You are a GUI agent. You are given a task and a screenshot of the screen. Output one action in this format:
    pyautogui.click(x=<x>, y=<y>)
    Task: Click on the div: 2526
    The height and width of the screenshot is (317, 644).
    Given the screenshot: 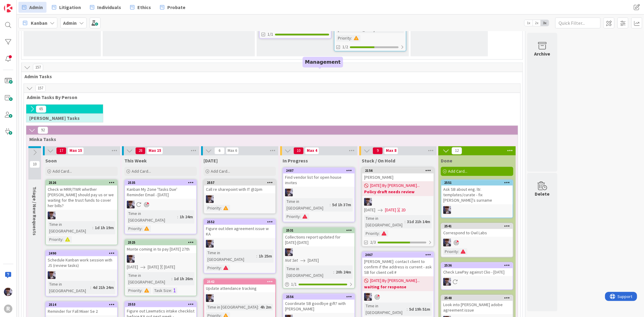 What is the action you would take?
    pyautogui.click(x=83, y=182)
    